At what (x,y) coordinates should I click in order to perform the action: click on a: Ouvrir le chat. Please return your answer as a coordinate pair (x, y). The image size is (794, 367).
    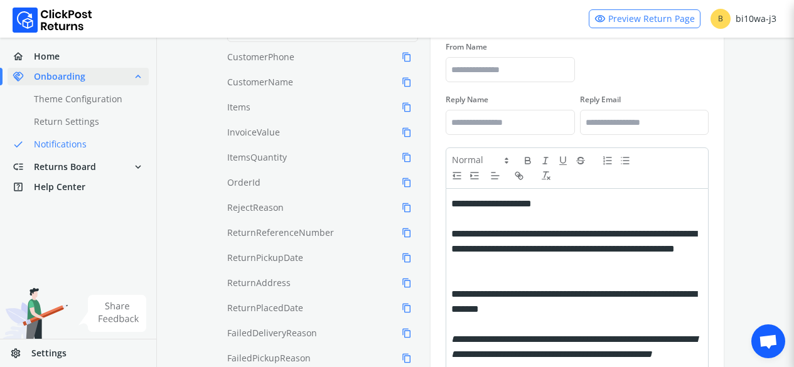
    Looking at the image, I should click on (768, 341).